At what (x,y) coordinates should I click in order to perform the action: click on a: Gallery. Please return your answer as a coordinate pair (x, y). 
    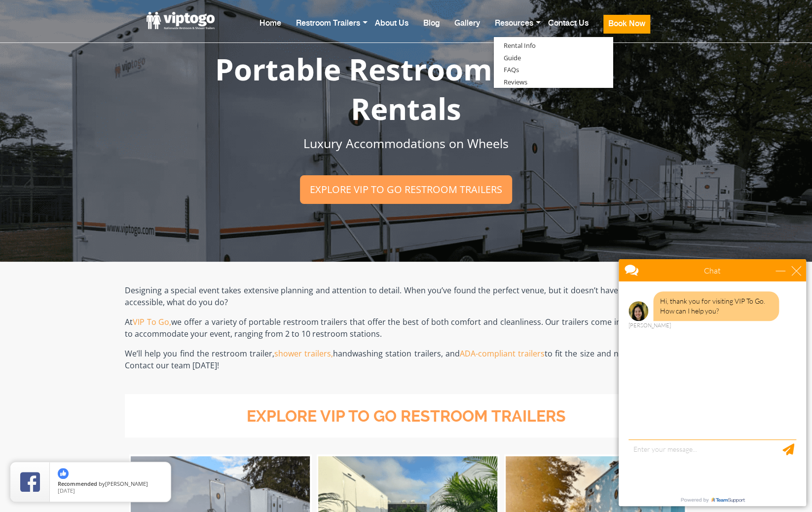
    Looking at the image, I should click on (467, 30).